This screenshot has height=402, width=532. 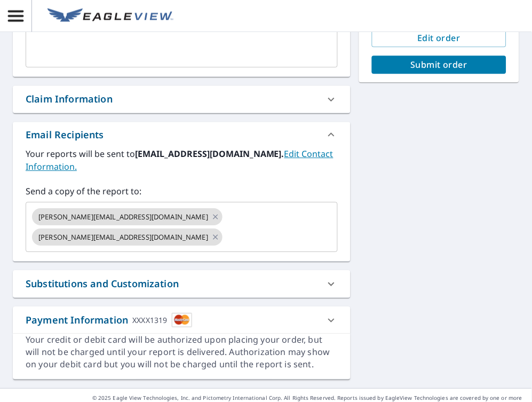 I want to click on span: Submit order, so click(x=439, y=65).